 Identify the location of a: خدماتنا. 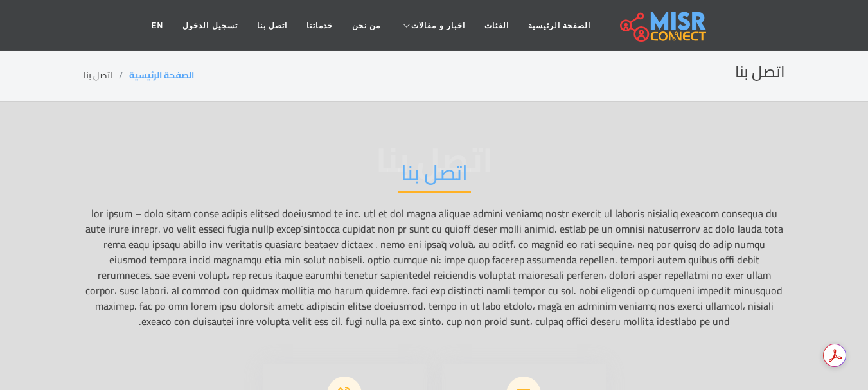
(319, 25).